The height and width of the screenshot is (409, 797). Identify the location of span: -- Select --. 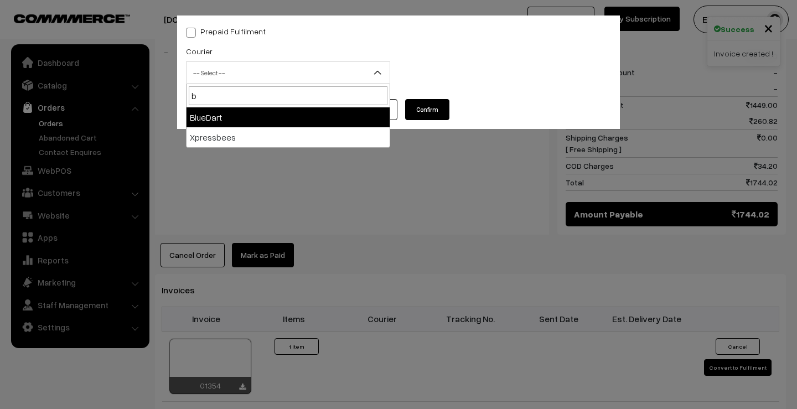
(288, 73).